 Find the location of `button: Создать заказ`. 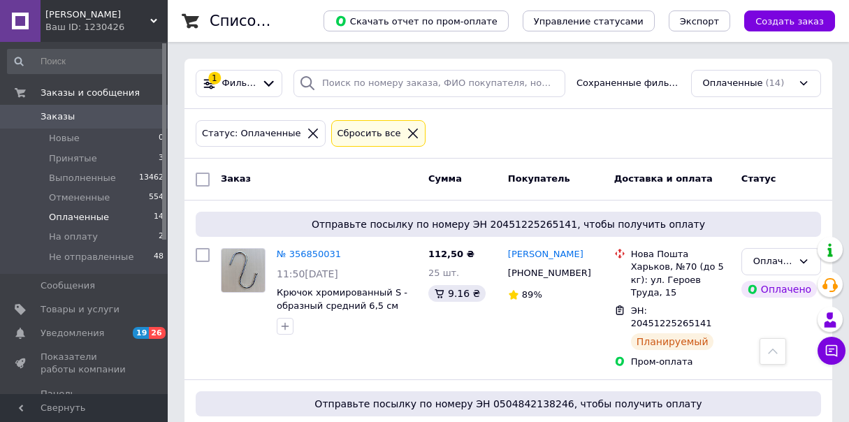

button: Создать заказ is located at coordinates (789, 21).